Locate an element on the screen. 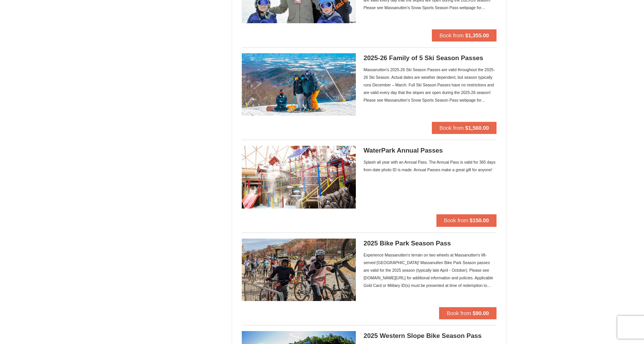 The width and height of the screenshot is (644, 344). div: Splash all year with an Annual Pass. The Annual Pass is valid for 365 days from date photo ID is ... is located at coordinates (430, 166).